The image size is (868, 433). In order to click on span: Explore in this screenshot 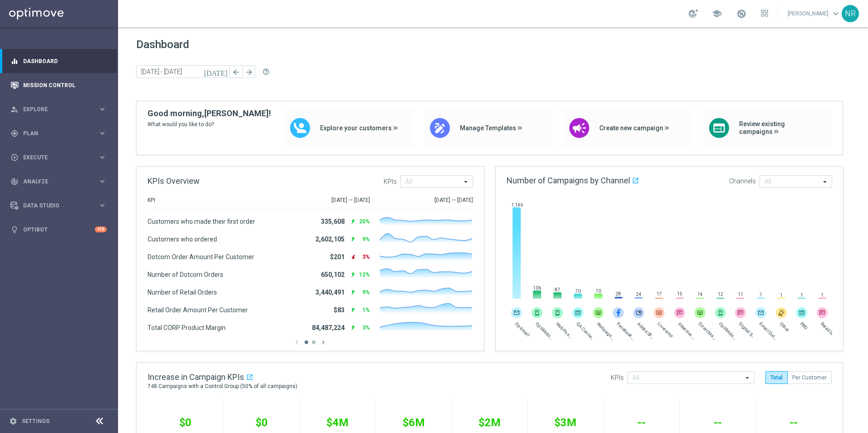, I will do `click(60, 109)`.